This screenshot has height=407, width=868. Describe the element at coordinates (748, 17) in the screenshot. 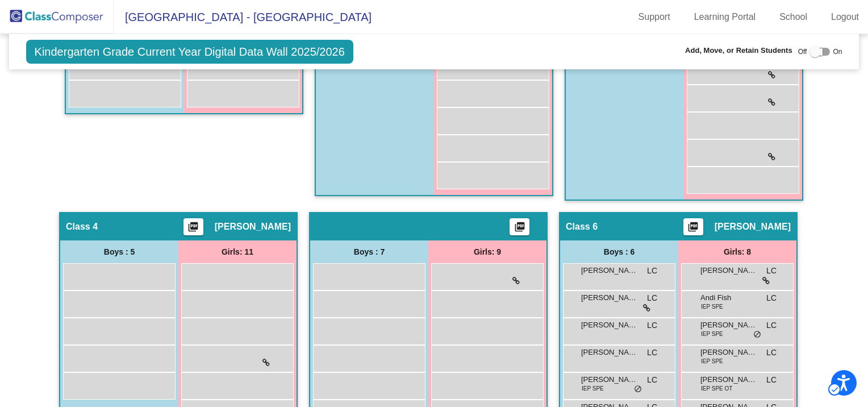

I see `div: Page Menu` at that location.